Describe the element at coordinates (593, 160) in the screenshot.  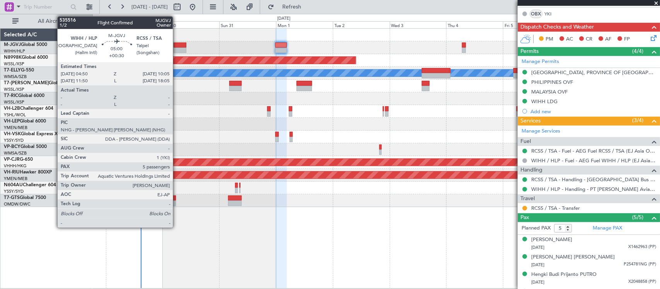
I see `a: WIHH / HLP - Fuel - AEG Fuel WIHH / HLP (EJ Asia Only)` at that location.